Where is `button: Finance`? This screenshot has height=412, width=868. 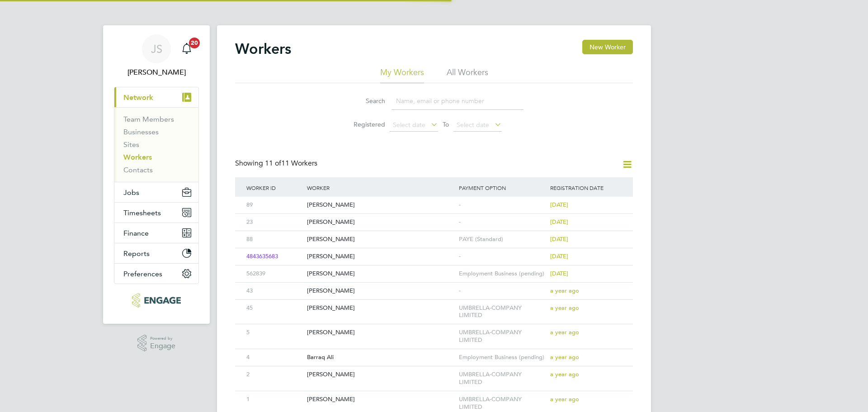 button: Finance is located at coordinates (157, 233).